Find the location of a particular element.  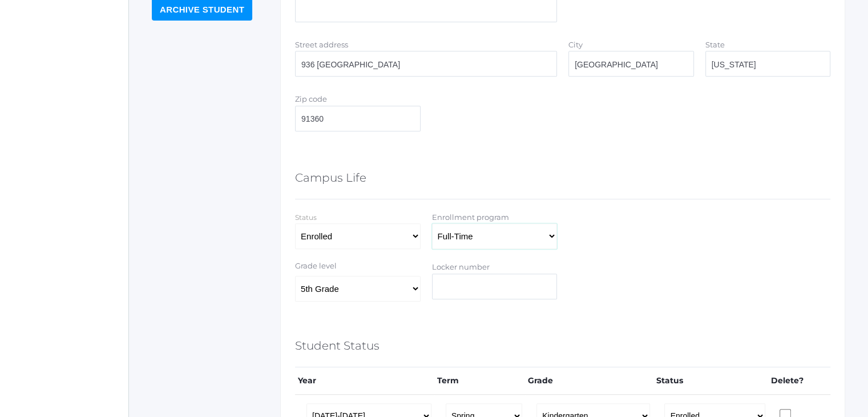

label: Locker number is located at coordinates (460, 267).